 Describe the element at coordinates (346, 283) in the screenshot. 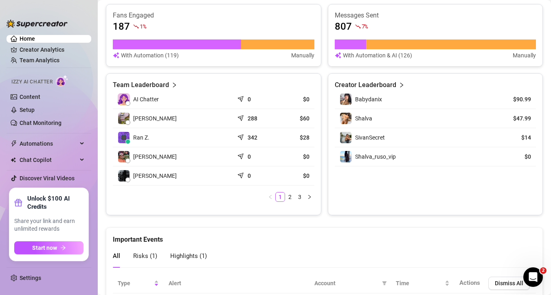

I see `span: Account` at that location.